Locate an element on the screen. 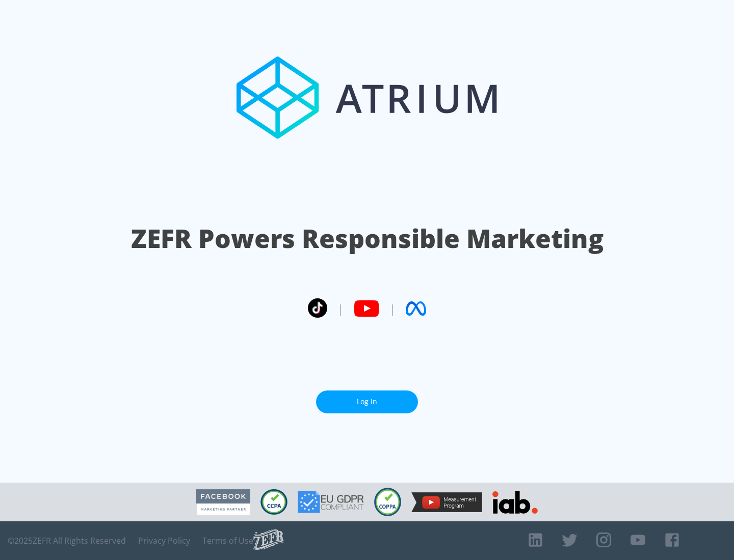 The height and width of the screenshot is (560, 734). a: Terms of Use is located at coordinates (228, 541).